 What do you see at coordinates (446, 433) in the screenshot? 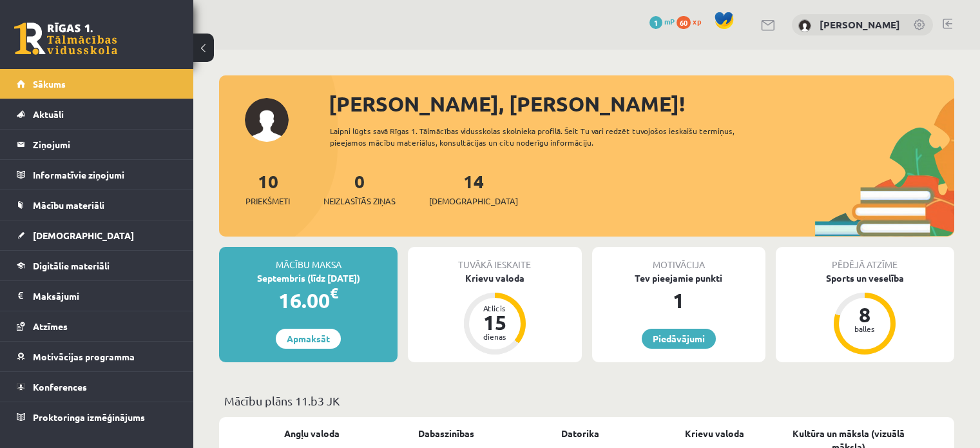
I see `a: Dabaszinības` at bounding box center [446, 433].